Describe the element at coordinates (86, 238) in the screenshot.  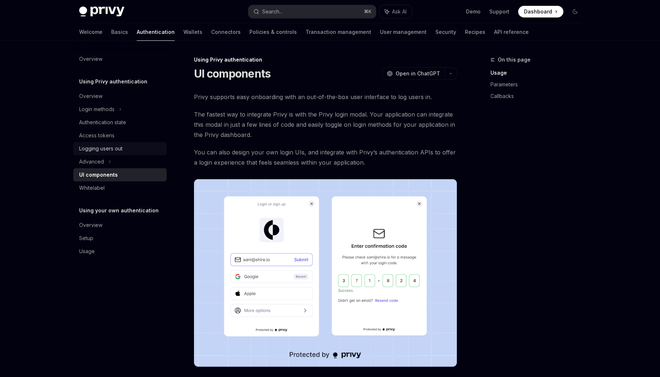
I see `div: Setup` at that location.